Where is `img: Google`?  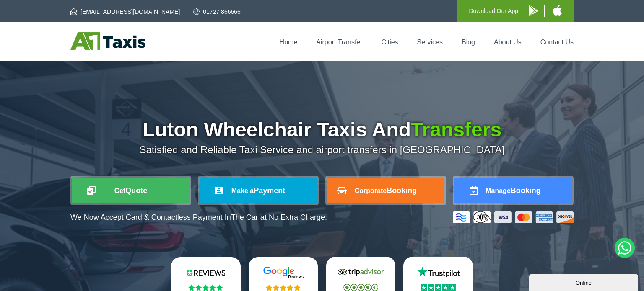
img: Google is located at coordinates (283, 272).